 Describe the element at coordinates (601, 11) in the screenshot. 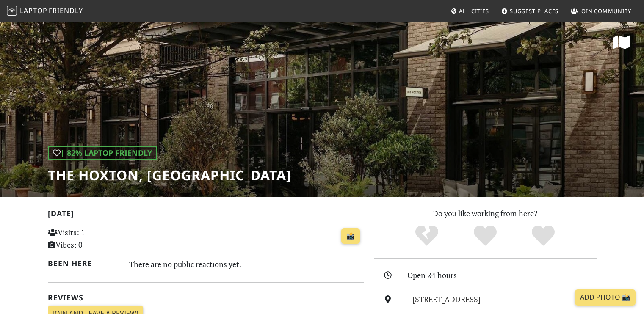

I see `a: Join Community` at that location.